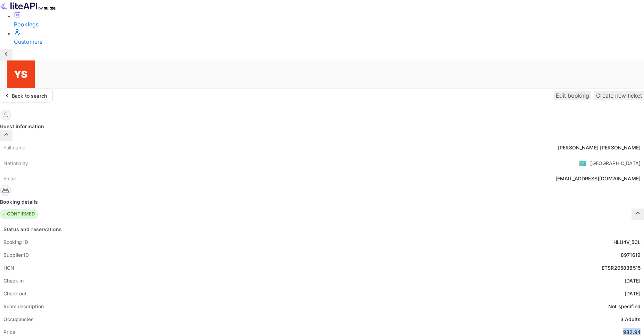  What do you see at coordinates (573, 96) in the screenshot?
I see `ya-tr-span: Edit booking` at bounding box center [573, 96].